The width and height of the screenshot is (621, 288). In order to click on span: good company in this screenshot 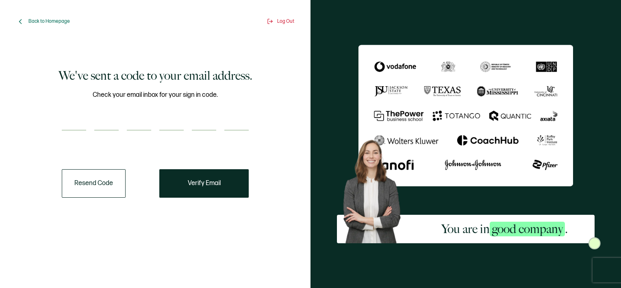, I will do `click(527, 229)`.